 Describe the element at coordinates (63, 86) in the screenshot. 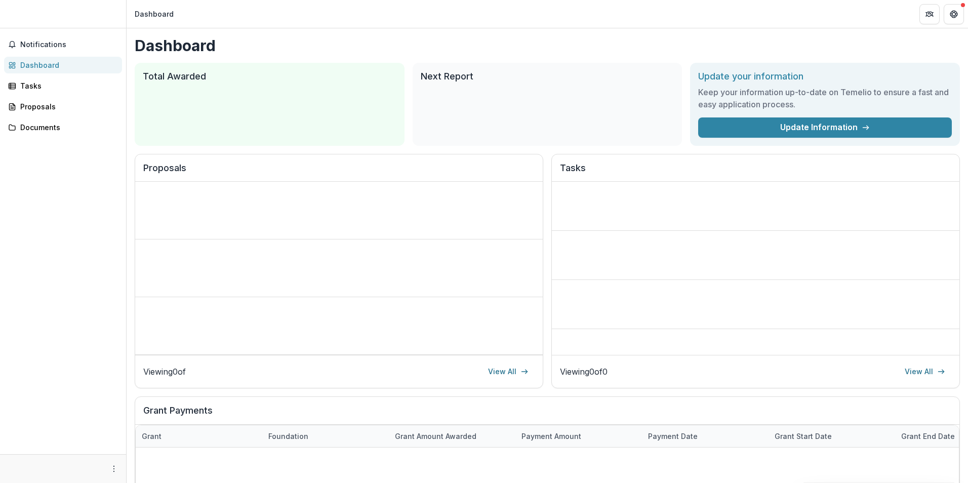

I see `a: Tasks` at that location.